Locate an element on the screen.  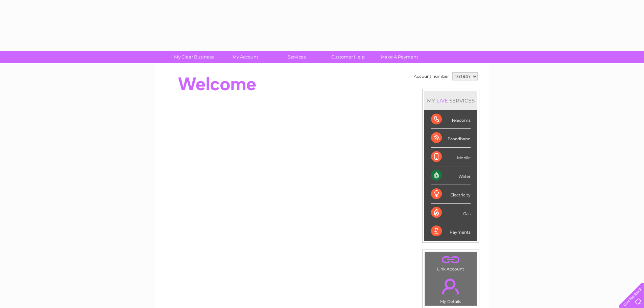
div: Water is located at coordinates (451, 176).